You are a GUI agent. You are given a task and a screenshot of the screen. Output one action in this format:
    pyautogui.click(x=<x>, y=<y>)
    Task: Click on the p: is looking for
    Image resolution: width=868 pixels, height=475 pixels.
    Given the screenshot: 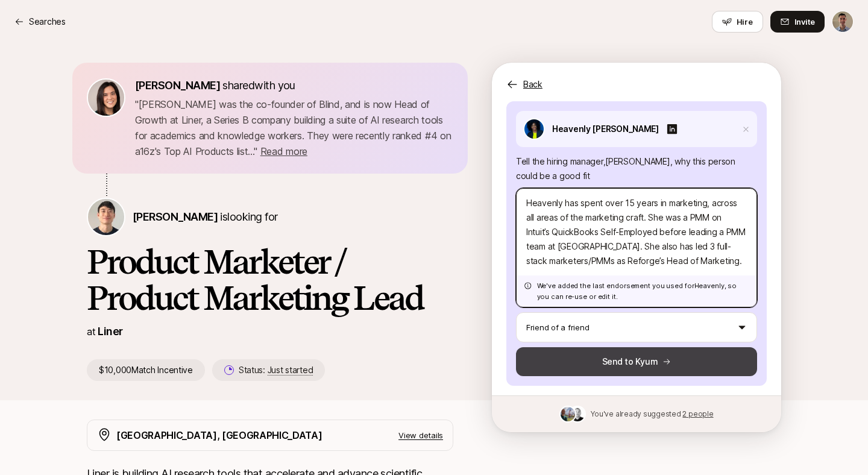 What is the action you would take?
    pyautogui.click(x=205, y=217)
    